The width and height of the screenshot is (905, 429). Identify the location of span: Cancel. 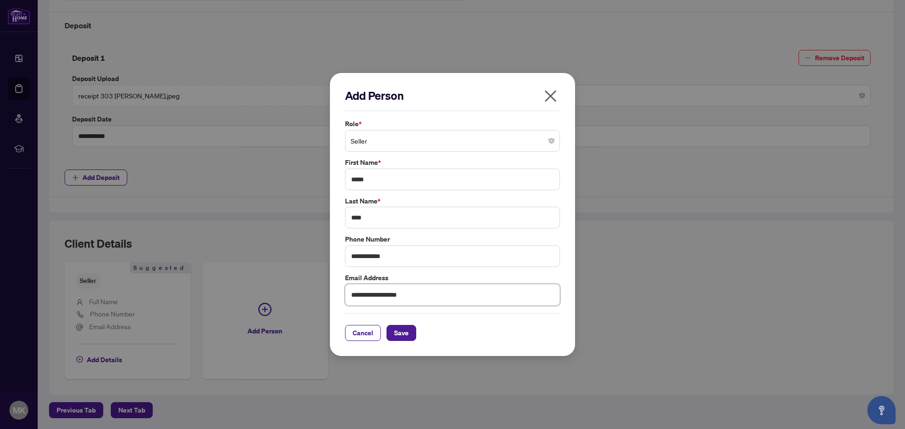
(363, 333).